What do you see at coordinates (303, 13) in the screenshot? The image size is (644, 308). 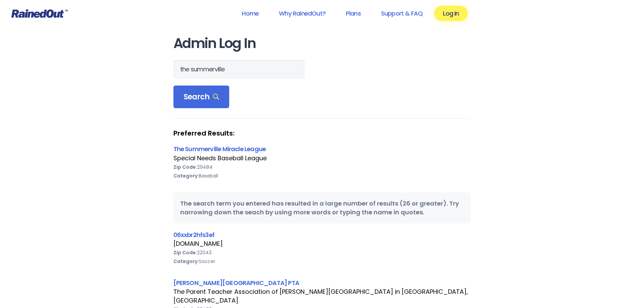 I see `a: Why RainedOut?` at bounding box center [303, 13].